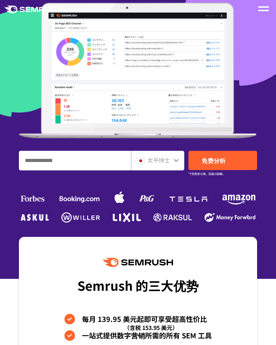 This screenshot has height=345, width=276. What do you see at coordinates (147, 336) in the screenshot?
I see `font: 一站式提供数字营销所需的所有 SEM 工具` at bounding box center [147, 336].